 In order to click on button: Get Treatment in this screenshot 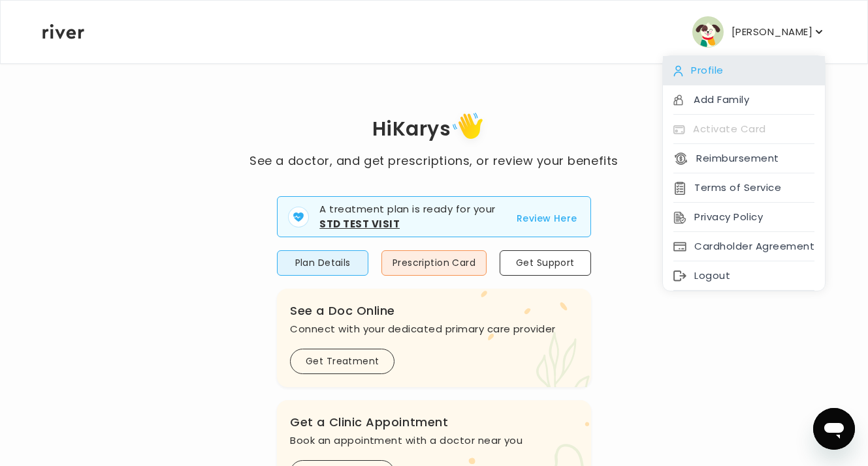, I will do `click(342, 361)`.